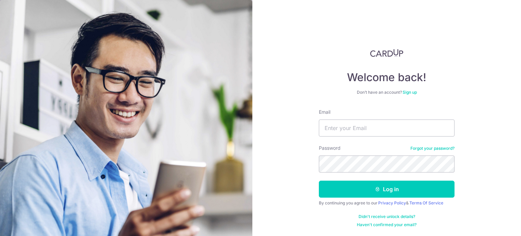 The height and width of the screenshot is (236, 521). Describe the element at coordinates (387, 225) in the screenshot. I see `a: Haven't confirmed your email?` at that location.